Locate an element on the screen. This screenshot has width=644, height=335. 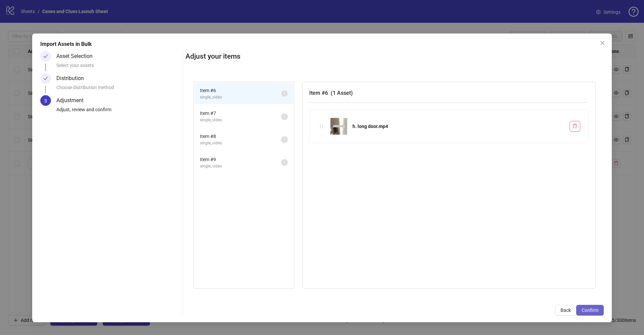
div: holder is located at coordinates (321, 127).